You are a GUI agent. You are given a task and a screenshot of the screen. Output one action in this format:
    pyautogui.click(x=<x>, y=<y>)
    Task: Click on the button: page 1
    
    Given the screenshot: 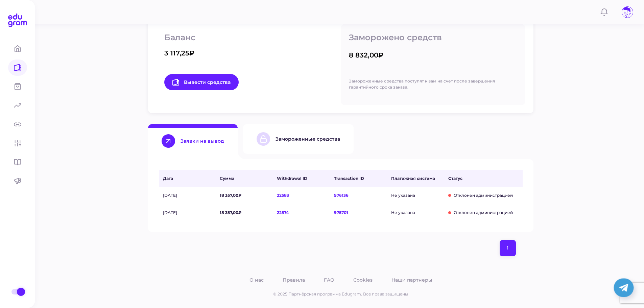 What is the action you would take?
    pyautogui.click(x=508, y=248)
    